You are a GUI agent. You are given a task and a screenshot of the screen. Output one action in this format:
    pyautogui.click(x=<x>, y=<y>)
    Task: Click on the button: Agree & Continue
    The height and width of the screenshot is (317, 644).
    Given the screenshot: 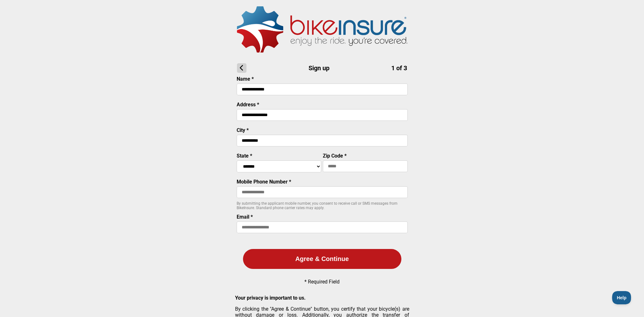 What is the action you would take?
    pyautogui.click(x=322, y=259)
    